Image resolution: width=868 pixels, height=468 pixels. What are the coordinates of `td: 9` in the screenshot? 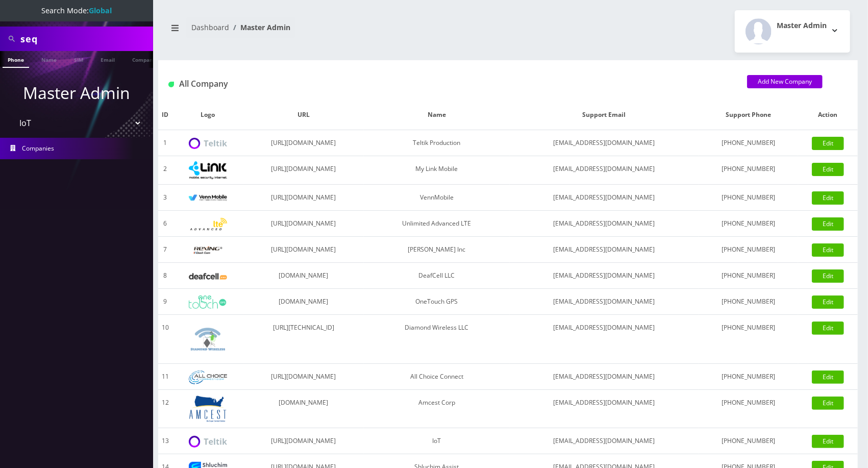 It's located at (165, 301).